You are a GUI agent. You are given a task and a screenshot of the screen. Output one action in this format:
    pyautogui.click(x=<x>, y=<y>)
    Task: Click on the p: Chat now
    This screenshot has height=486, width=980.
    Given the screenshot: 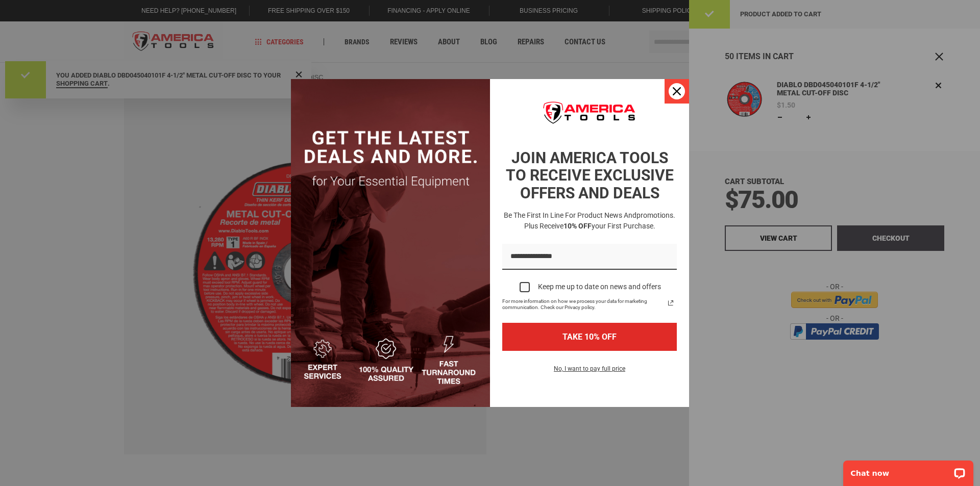 What is the action you would take?
    pyautogui.click(x=65, y=19)
    